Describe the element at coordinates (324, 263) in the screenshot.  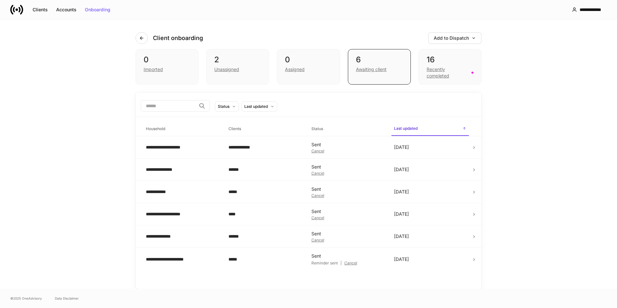
I see `div: Reminder sent` at that location.